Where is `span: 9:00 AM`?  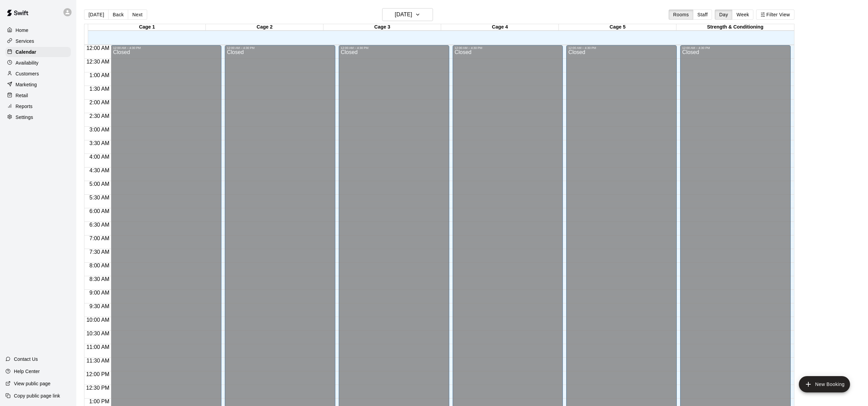
span: 9:00 AM is located at coordinates (99, 292).